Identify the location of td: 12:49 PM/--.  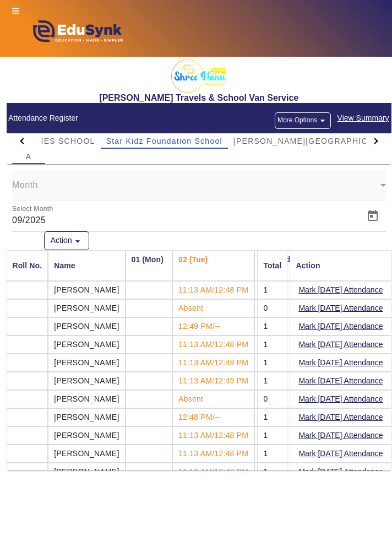
(213, 326).